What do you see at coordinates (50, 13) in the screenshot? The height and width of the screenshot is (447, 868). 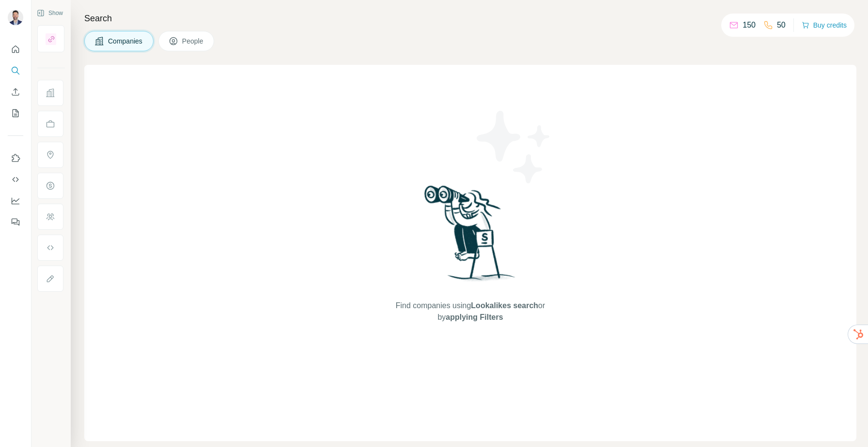 I see `button: Show` at bounding box center [50, 13].